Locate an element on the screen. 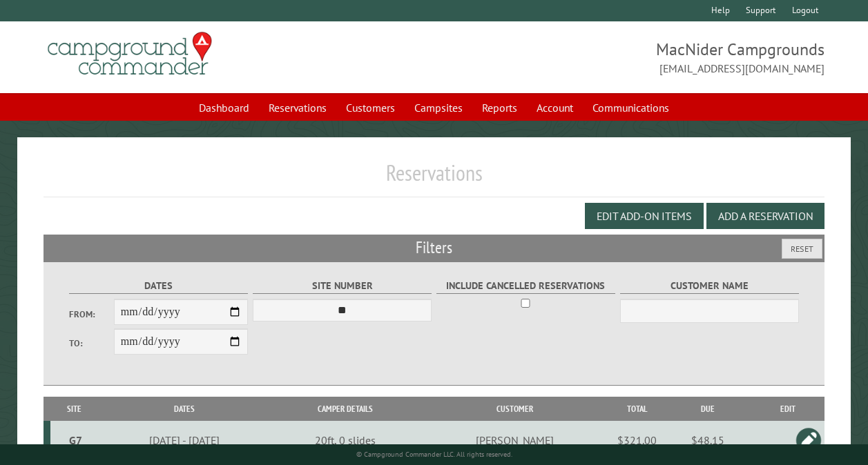 The width and height of the screenshot is (868, 465). th: Edit is located at coordinates (787, 408).